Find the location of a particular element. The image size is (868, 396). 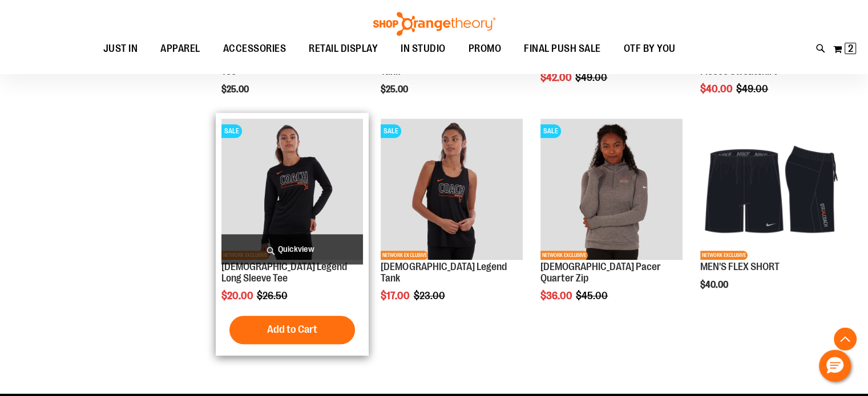

button: Hello, have a question? Let’s chat. is located at coordinates (835, 366).